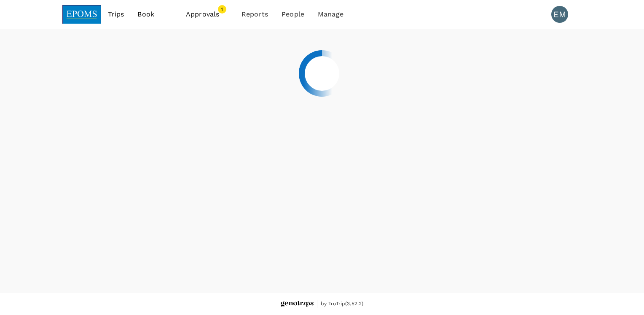 Image resolution: width=644 pixels, height=315 pixels. Describe the element at coordinates (82, 14) in the screenshot. I see `img: EPOMS SDN BHD` at that location.